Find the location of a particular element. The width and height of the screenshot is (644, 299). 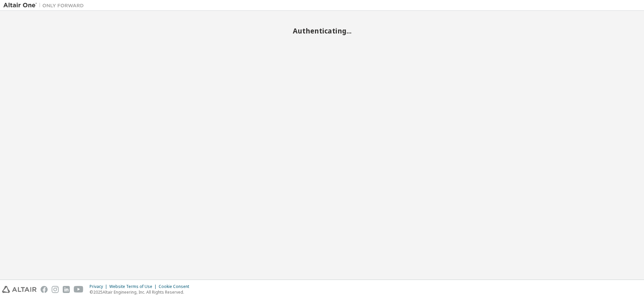

div: Cookie Consent is located at coordinates (176, 287).